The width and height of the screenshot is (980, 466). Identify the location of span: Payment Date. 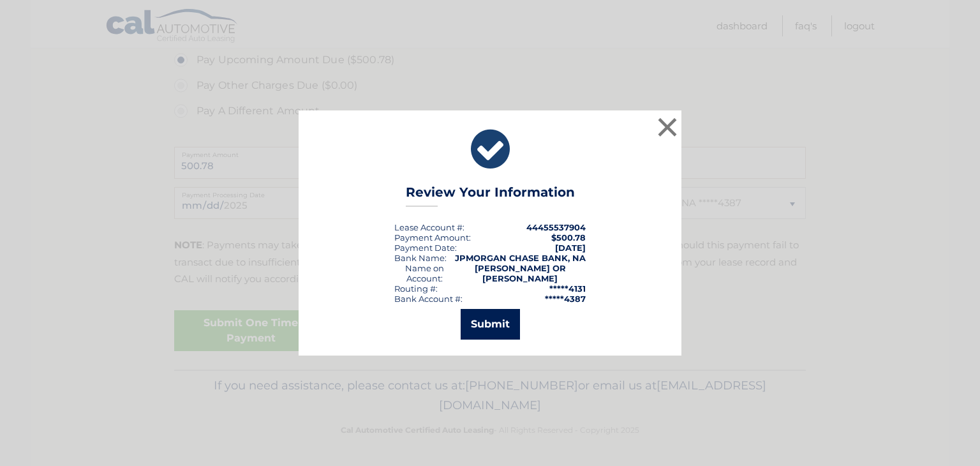
(424, 248).